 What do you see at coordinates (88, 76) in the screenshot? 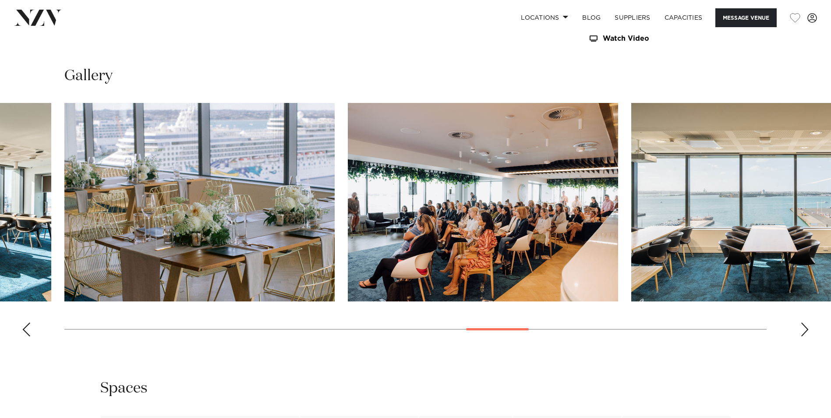
I see `h2: Gallery` at bounding box center [88, 76].